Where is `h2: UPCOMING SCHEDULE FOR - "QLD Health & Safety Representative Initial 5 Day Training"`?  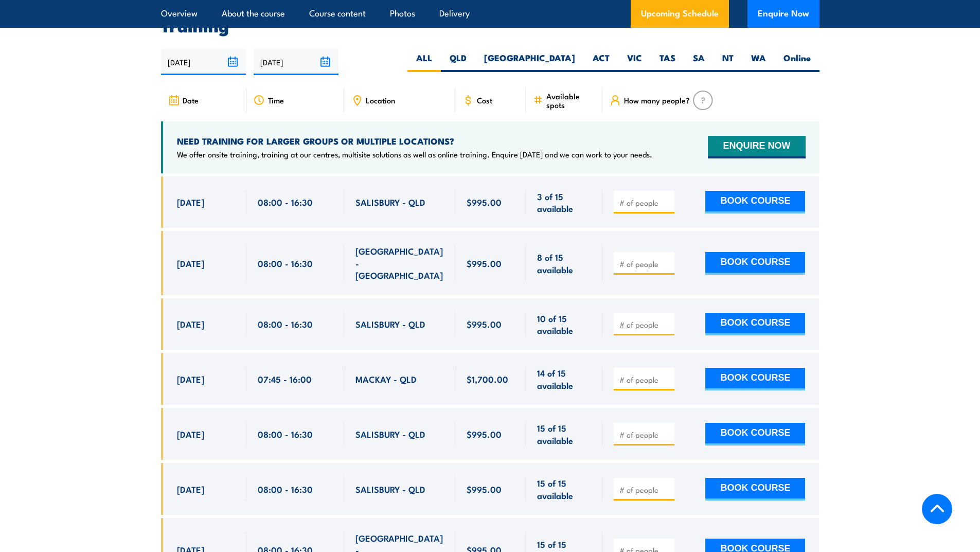
h2: UPCOMING SCHEDULE FOR - "QLD Health & Safety Representative Initial 5 Day Training" is located at coordinates (490, 18).